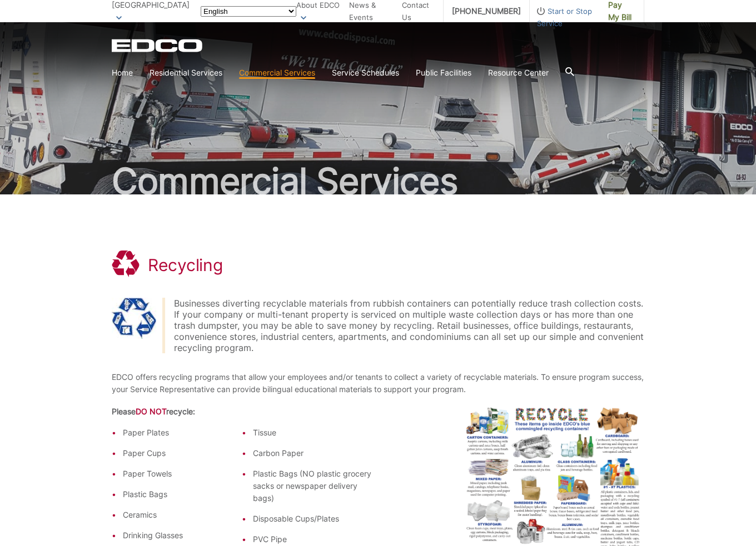 The width and height of the screenshot is (756, 546). Describe the element at coordinates (313, 453) in the screenshot. I see `li: Carbon Paper` at that location.